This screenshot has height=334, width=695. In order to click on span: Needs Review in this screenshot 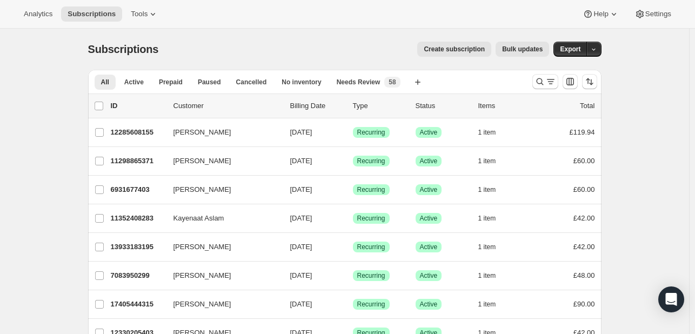, I will do `click(358, 82)`.